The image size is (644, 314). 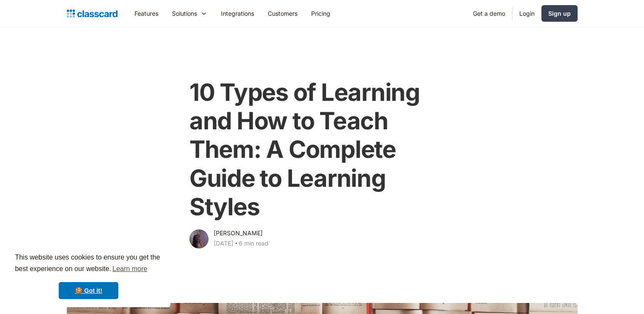 What do you see at coordinates (254, 244) in the screenshot?
I see `div: 6 min read` at bounding box center [254, 244].